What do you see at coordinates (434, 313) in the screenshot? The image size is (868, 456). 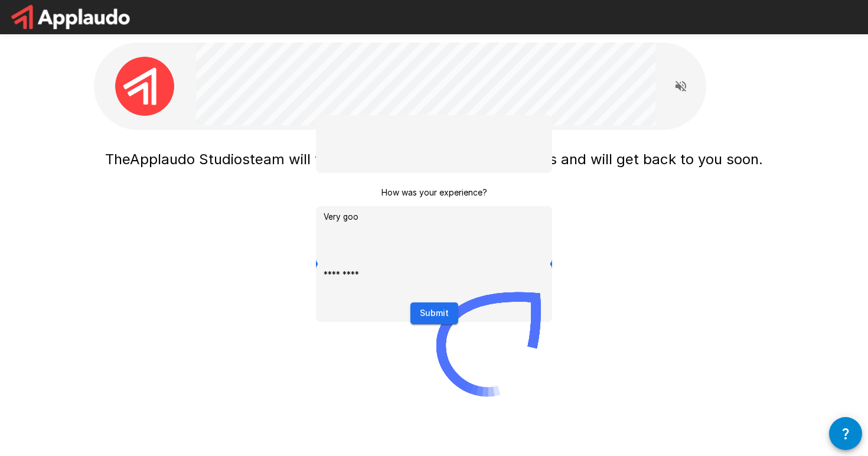 I see `button: Submit` at bounding box center [434, 313].